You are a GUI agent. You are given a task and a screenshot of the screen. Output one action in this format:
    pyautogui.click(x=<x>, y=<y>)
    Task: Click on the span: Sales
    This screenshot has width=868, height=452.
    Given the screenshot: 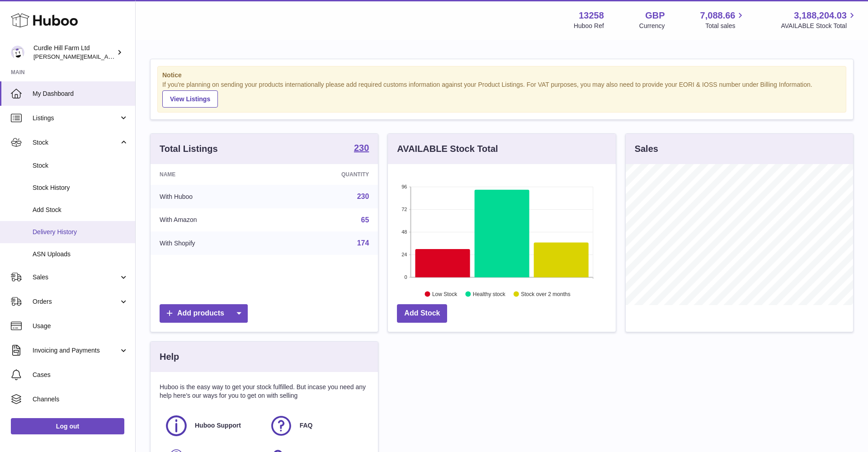 What is the action you would take?
    pyautogui.click(x=75, y=277)
    